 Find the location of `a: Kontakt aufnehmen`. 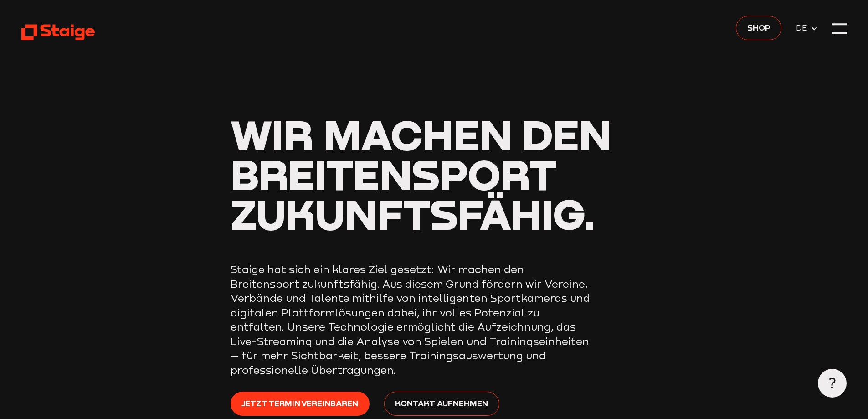

a: Kontakt aufnehmen is located at coordinates (442, 403).